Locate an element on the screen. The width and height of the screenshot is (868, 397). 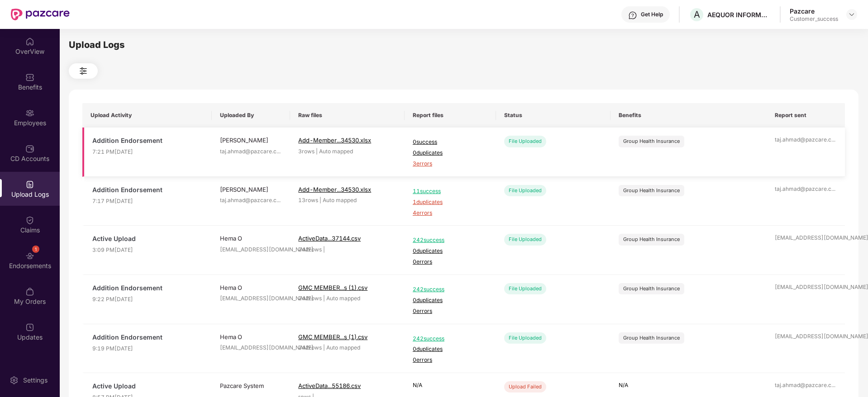
th: Status is located at coordinates (553, 115).